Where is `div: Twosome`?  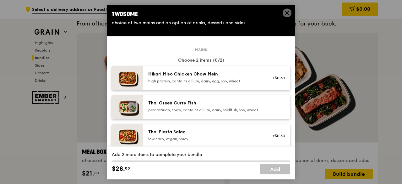
div: Twosome is located at coordinates (201, 14).